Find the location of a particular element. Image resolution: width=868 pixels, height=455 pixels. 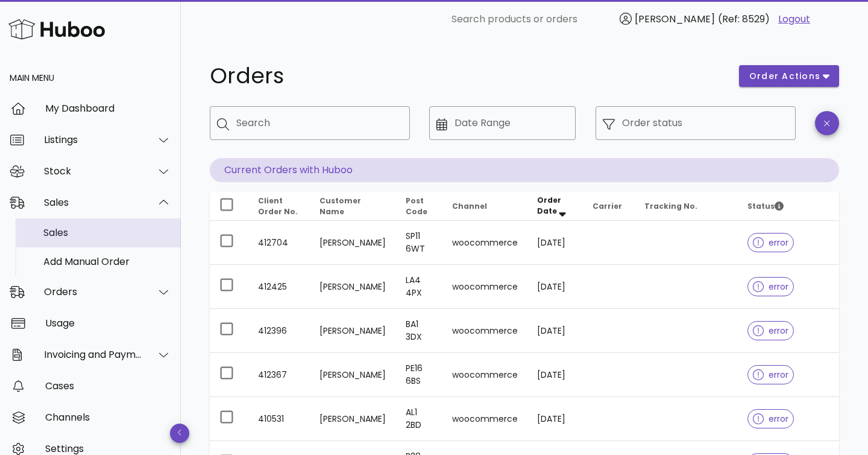

th: Channel is located at coordinates (485, 207).